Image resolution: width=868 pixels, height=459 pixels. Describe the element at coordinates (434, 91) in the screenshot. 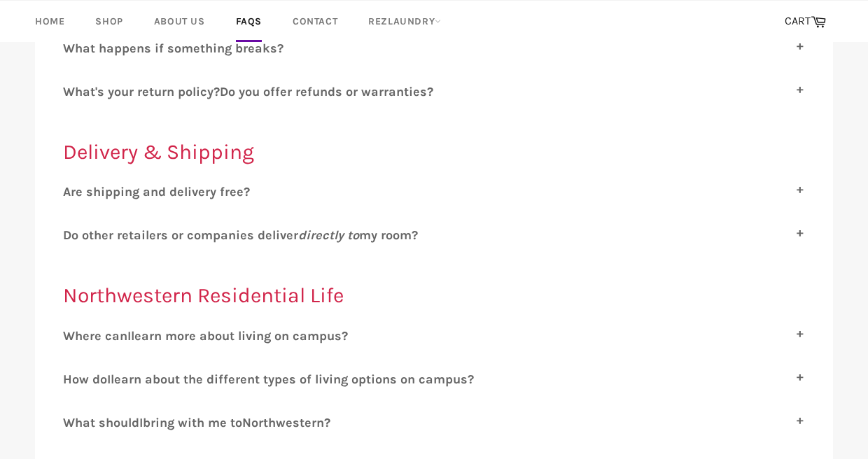

I see `label: W D` at that location.